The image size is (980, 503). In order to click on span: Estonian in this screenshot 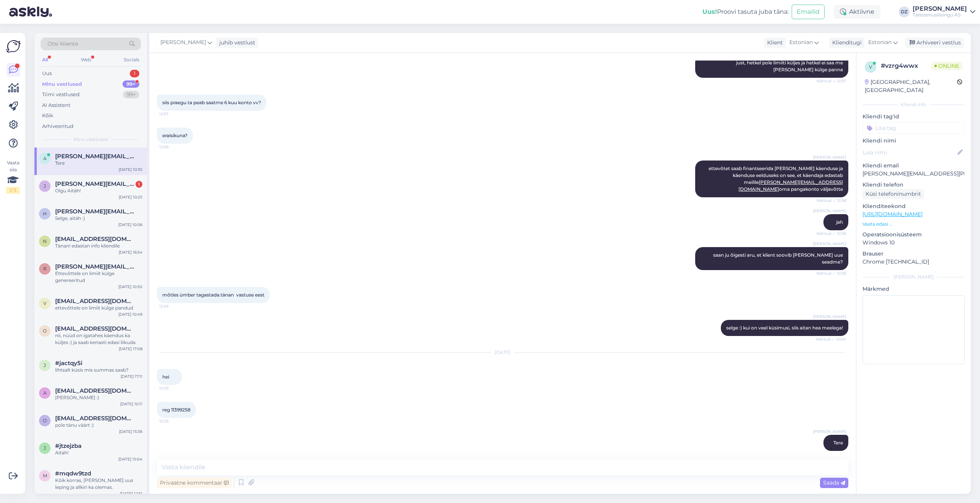, I will do `click(879, 43)`.